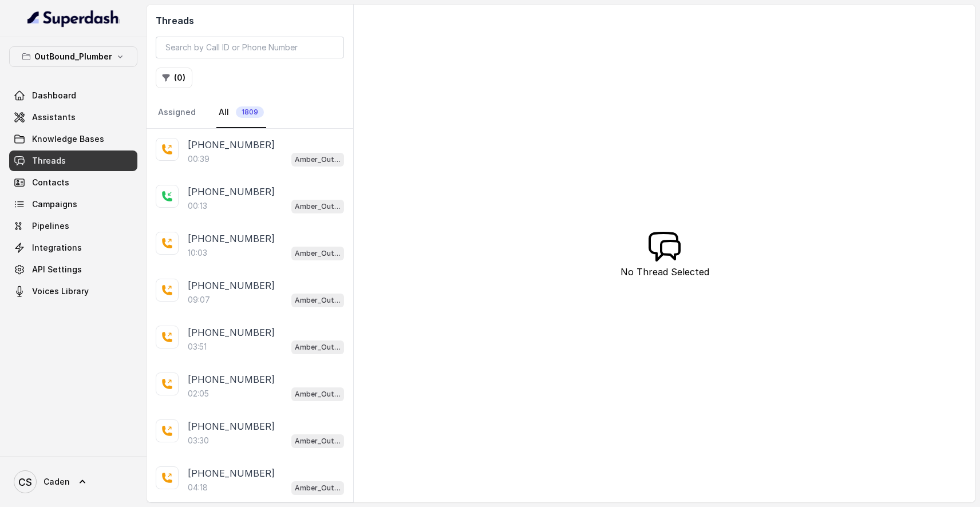 The width and height of the screenshot is (980, 507). I want to click on p: 10:03, so click(198, 253).